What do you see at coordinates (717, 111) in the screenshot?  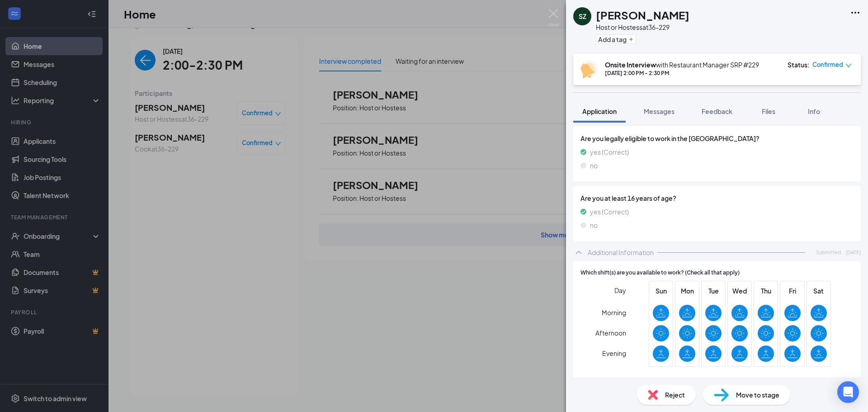 I see `span: Feedback` at bounding box center [717, 111].